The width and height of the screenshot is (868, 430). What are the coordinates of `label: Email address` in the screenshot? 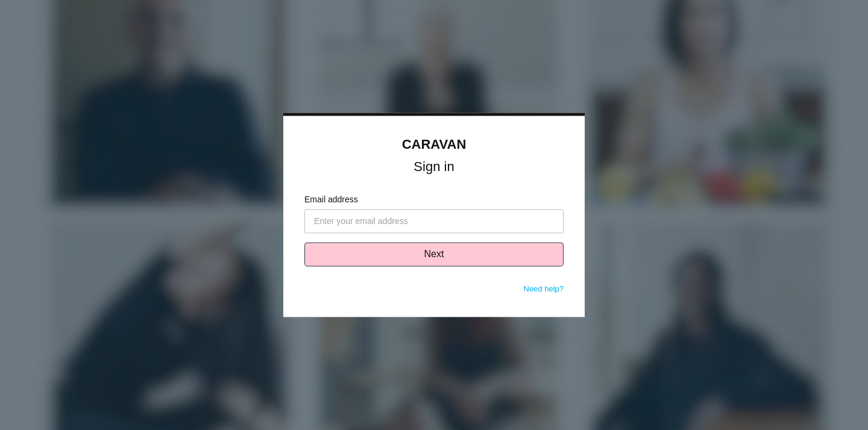 It's located at (434, 200).